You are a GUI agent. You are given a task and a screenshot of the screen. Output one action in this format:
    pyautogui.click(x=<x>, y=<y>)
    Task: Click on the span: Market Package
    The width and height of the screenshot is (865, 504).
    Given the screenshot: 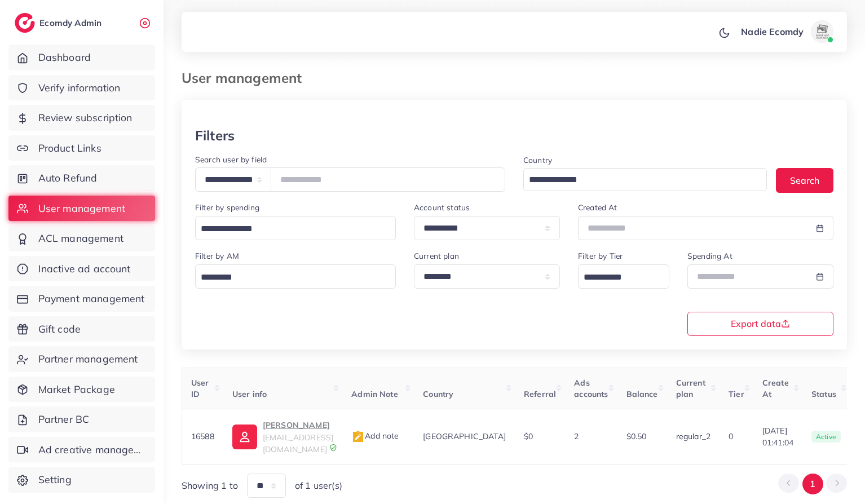 What is the action you would take?
    pyautogui.click(x=77, y=389)
    